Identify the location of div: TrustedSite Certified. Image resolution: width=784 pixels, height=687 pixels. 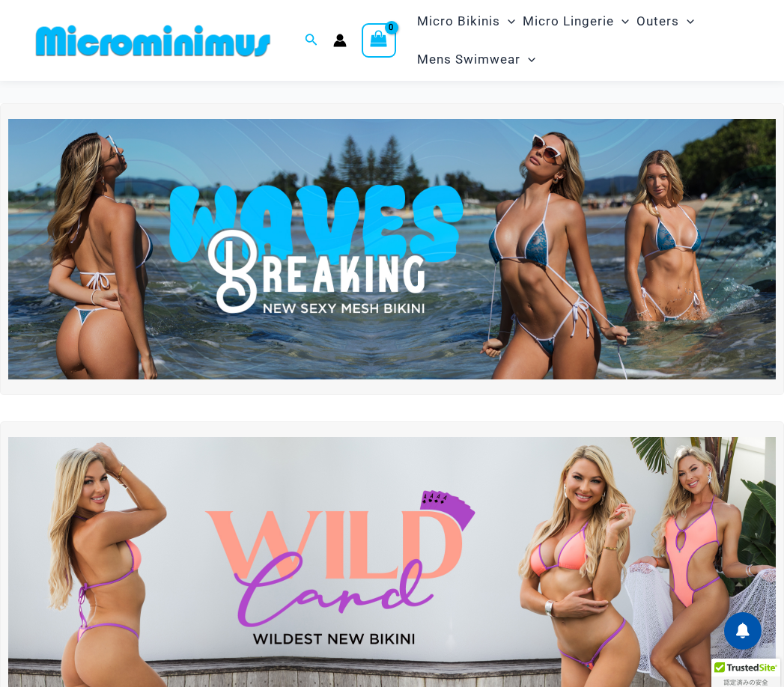
(746, 673).